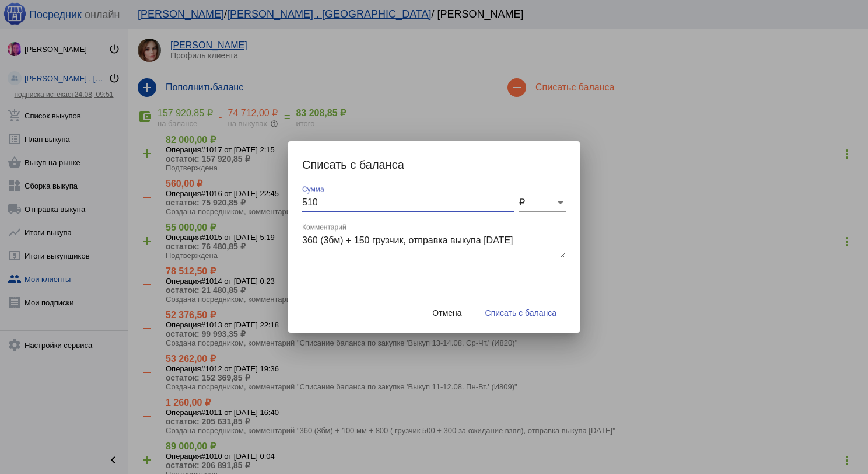  What do you see at coordinates (447, 313) in the screenshot?
I see `button: Отмена` at bounding box center [447, 313].